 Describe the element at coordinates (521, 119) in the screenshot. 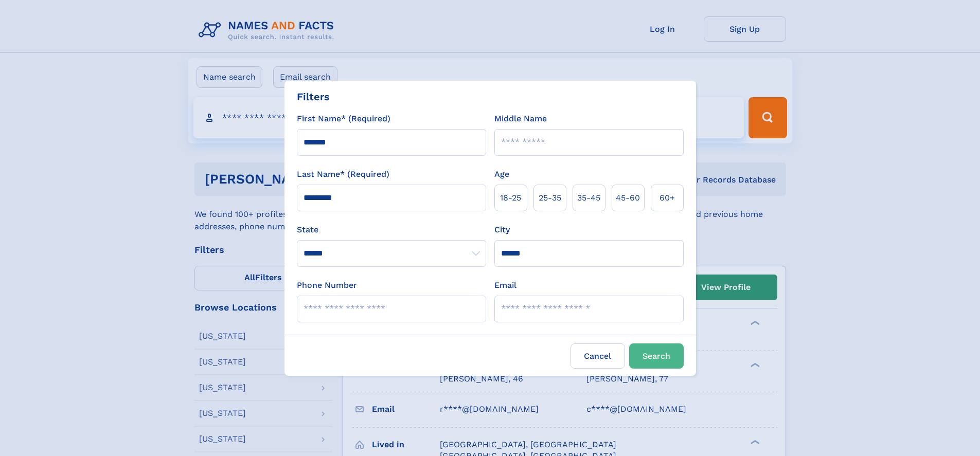

I see `label: Middle Name` at that location.